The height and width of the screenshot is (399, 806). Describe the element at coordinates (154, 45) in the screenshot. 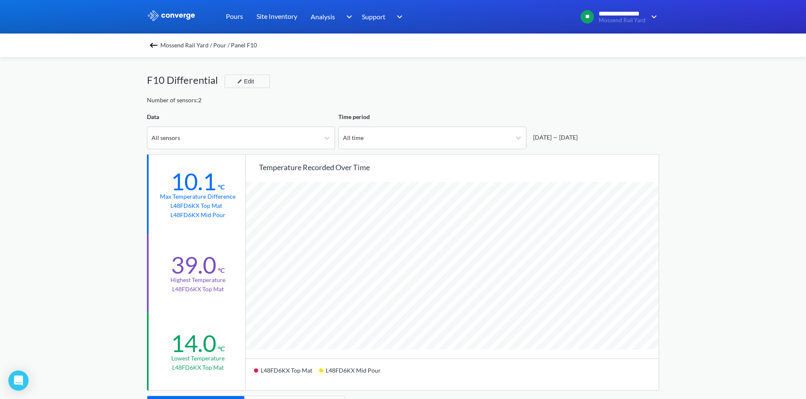

I see `img: backspace.svg` at that location.